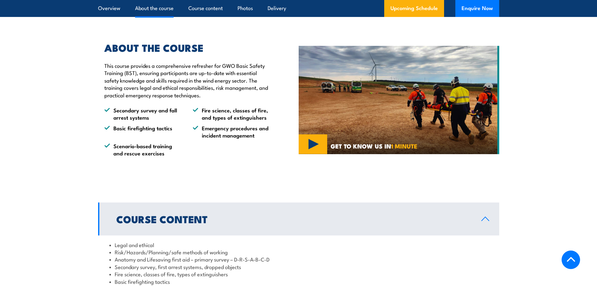  Describe the element at coordinates (299, 273) in the screenshot. I see `li: Fire science, classes of fire, types of extinguishers` at that location.